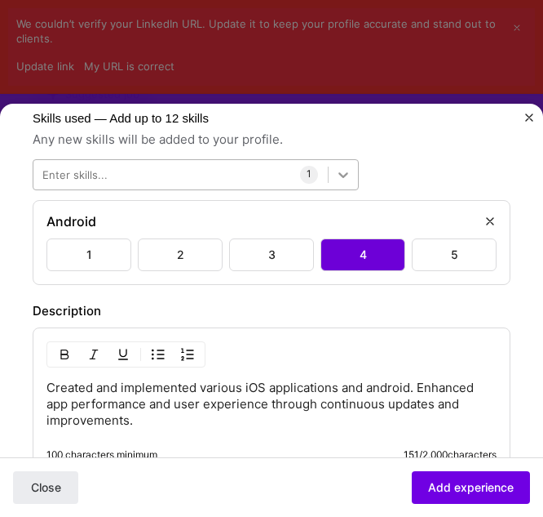 The height and width of the screenshot is (517, 543). Describe the element at coordinates (272, 140) in the screenshot. I see `span: Any new skills will be added to your profile.` at that location.